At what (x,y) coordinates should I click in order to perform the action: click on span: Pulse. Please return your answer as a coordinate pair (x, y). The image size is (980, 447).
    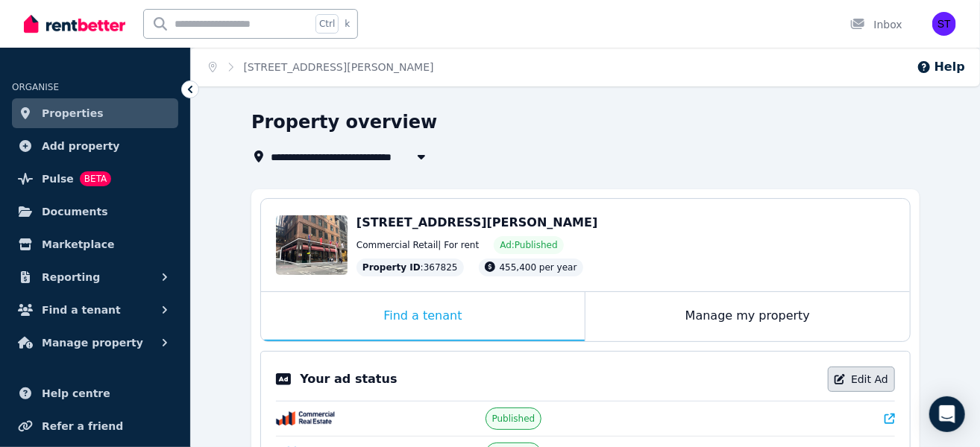
    Looking at the image, I should click on (58, 179).